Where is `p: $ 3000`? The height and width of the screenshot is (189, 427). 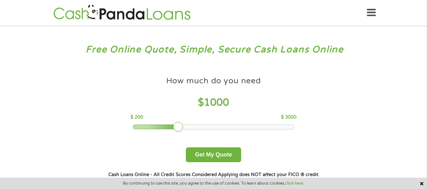
p: $ 3000 is located at coordinates (289, 118).